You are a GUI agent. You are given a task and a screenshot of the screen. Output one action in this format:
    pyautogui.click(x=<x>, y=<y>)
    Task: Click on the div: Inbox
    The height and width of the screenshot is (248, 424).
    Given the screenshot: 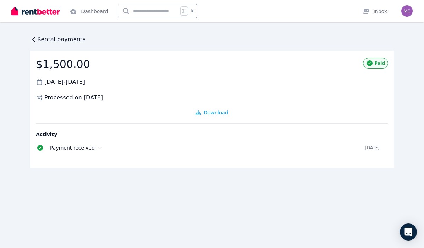 What is the action you would take?
    pyautogui.click(x=375, y=12)
    